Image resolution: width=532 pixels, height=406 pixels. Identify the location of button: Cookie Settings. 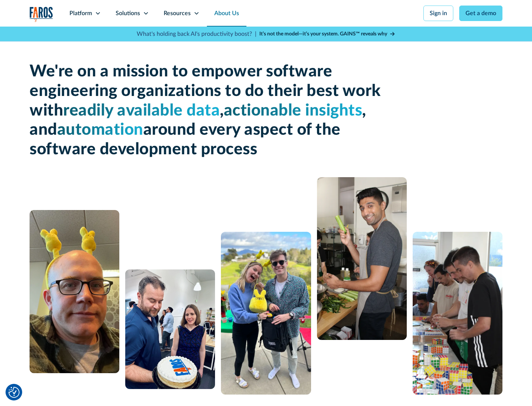
(14, 393).